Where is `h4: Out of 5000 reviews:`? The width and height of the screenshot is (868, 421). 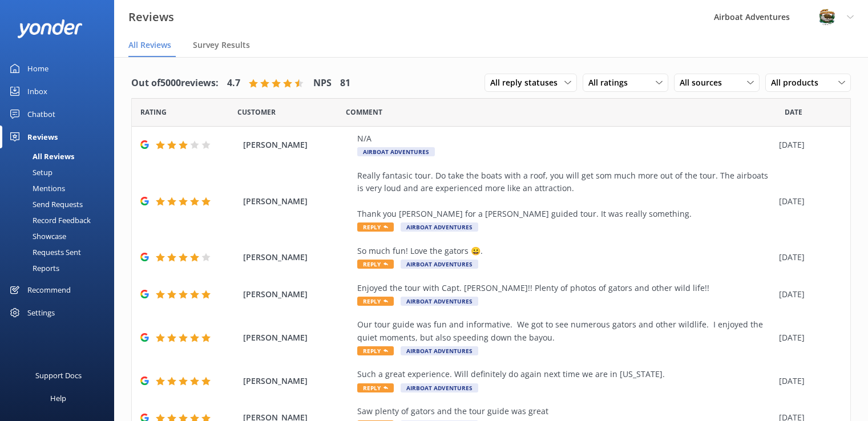 h4: Out of 5000 reviews: is located at coordinates (174, 83).